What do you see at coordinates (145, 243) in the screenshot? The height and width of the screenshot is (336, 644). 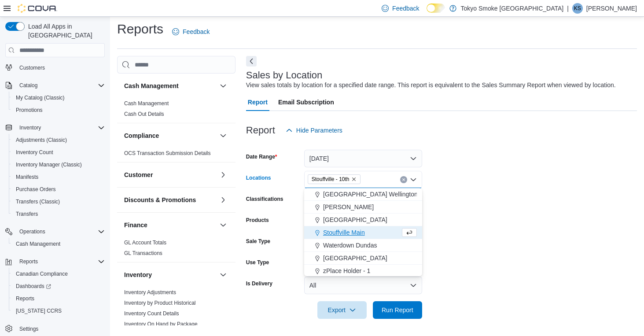 I see `a: GL Account Totals` at bounding box center [145, 243].